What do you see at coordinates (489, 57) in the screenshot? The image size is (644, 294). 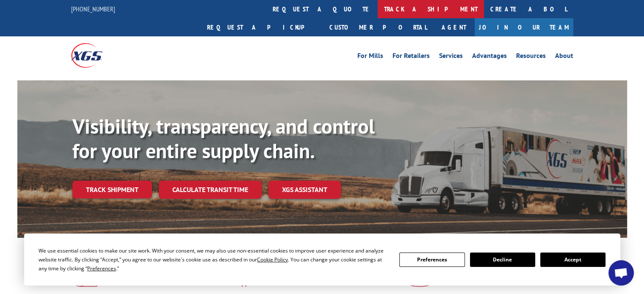 I see `a: Advantages` at bounding box center [489, 57].